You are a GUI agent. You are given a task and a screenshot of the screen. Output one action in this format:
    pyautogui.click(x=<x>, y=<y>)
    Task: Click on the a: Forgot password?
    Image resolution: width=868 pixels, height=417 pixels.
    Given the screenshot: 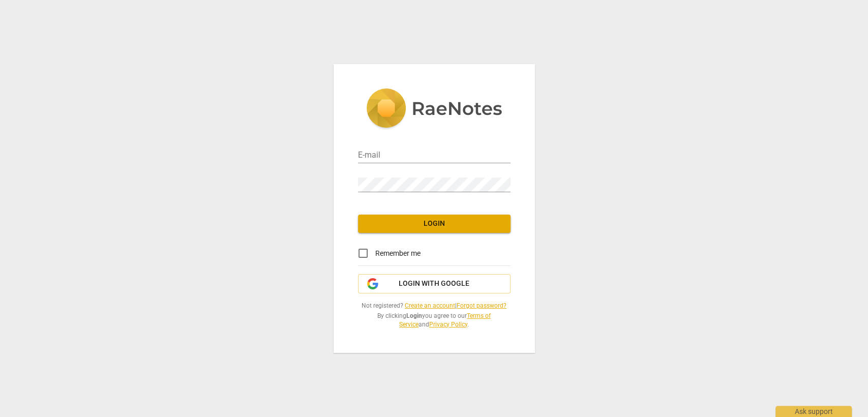 What is the action you would take?
    pyautogui.click(x=482, y=306)
    